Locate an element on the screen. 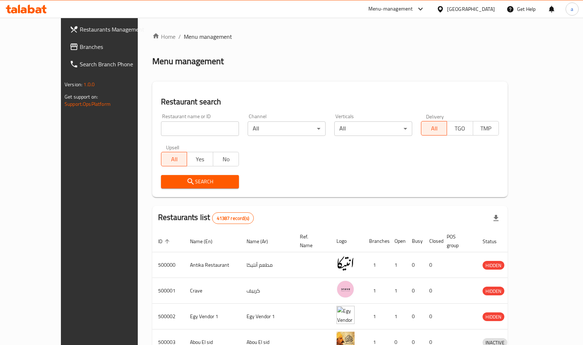 The width and height of the screenshot is (583, 345). th: Closed is located at coordinates (432, 241).